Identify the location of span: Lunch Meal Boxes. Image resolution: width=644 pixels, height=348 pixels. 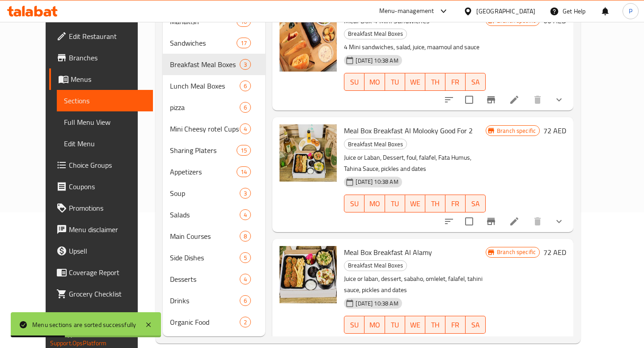
(205, 86).